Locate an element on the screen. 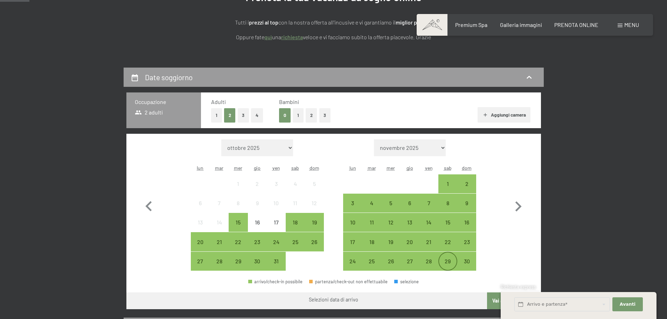  div: 3 is located at coordinates (352, 209).